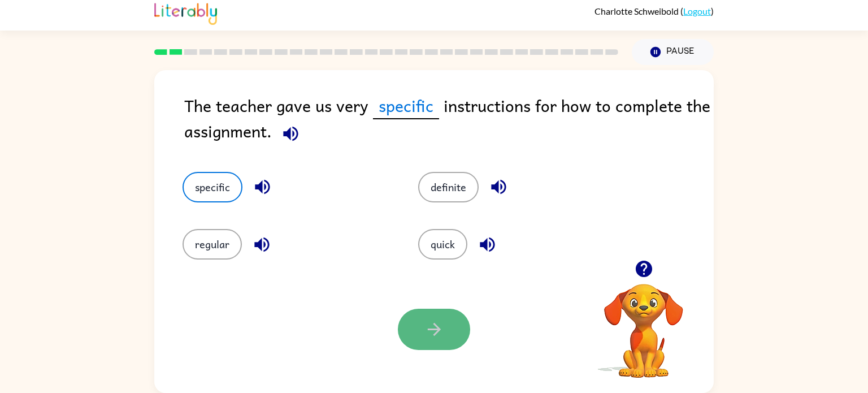 This screenshot has width=868, height=393. What do you see at coordinates (405, 106) in the screenshot?
I see `span: specific` at bounding box center [405, 106].